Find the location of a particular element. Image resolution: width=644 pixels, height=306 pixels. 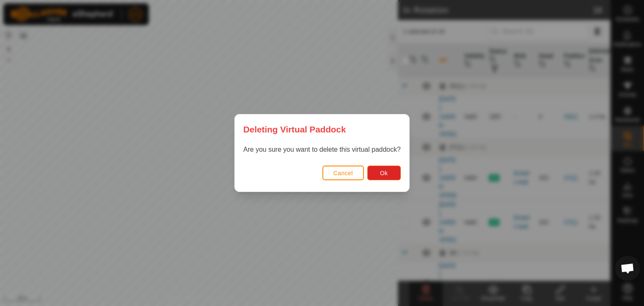

span: Deleting Virtual Paddock is located at coordinates (295, 129).